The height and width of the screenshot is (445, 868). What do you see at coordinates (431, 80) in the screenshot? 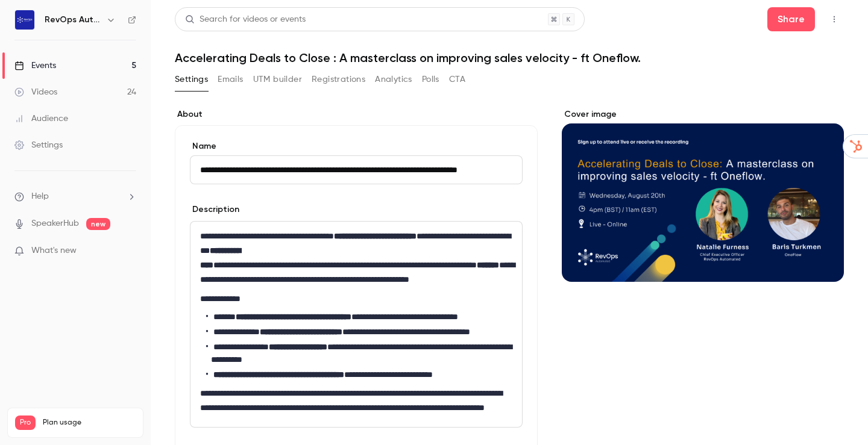
I see `button: Polls` at bounding box center [431, 80].